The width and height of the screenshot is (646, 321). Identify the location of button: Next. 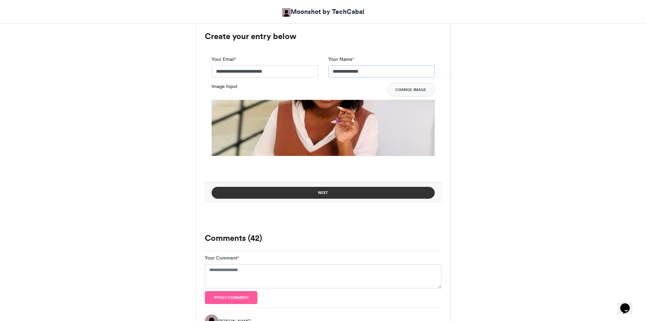
(323, 192).